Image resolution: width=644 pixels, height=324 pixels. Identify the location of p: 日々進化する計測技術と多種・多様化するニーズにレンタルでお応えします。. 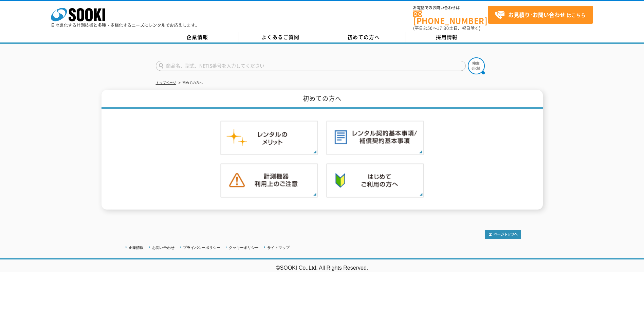
(125, 26).